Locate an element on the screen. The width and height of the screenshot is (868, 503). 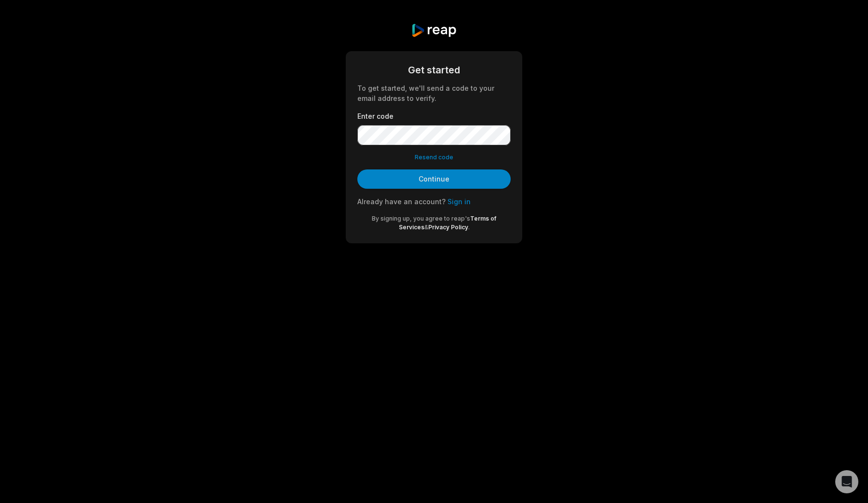
label: Enter code is located at coordinates (434, 116).